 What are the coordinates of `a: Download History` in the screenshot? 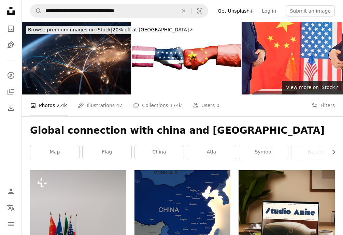 It's located at (11, 108).